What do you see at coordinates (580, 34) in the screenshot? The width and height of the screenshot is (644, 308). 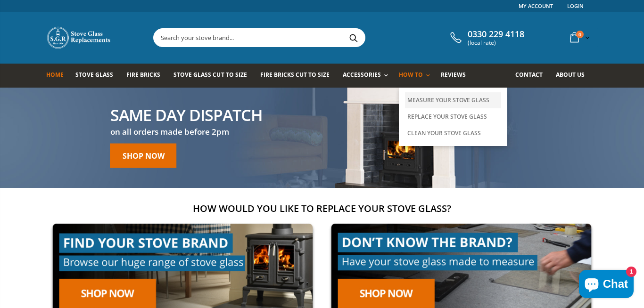 I see `span: 0` at bounding box center [580, 34].